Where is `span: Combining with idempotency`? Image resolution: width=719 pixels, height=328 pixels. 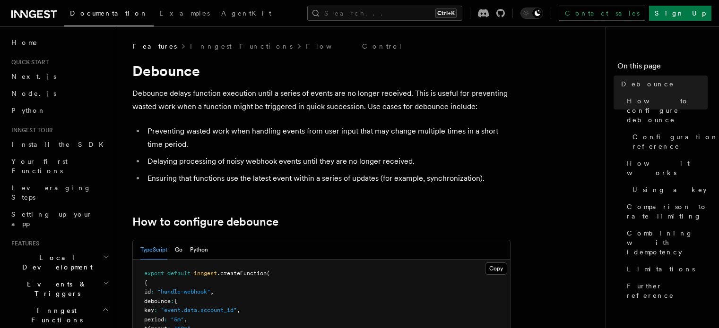 span: Combining with idempotency is located at coordinates (667, 243).